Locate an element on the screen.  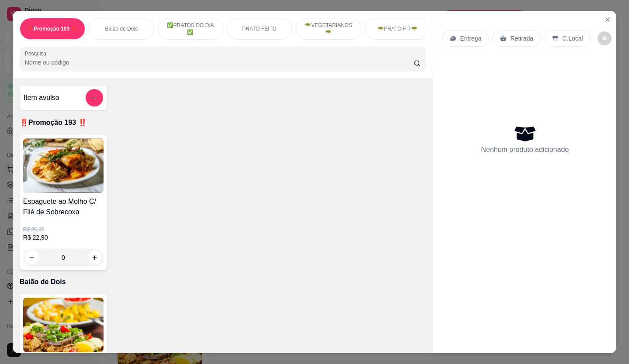
button: Close is located at coordinates (608, 20).